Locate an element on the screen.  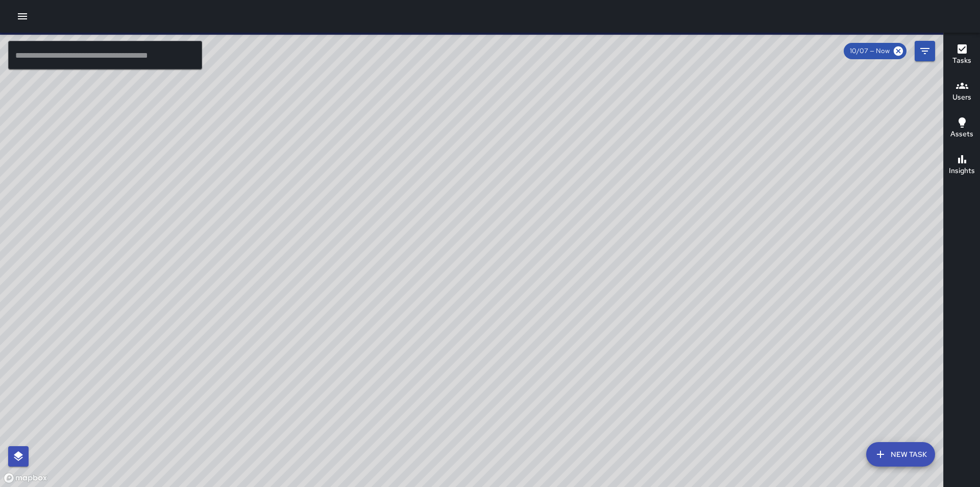
div: 10/07 — Now is located at coordinates (874, 51).